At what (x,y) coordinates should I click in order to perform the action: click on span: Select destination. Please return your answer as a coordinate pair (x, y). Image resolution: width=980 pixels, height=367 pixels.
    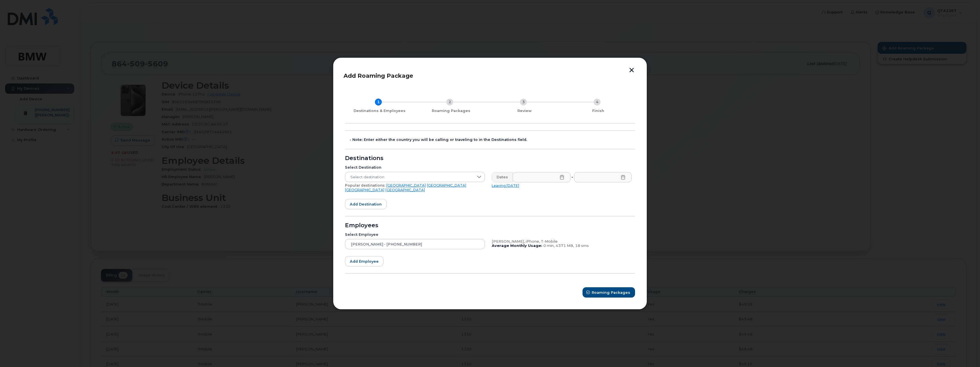
    Looking at the image, I should click on (409, 177).